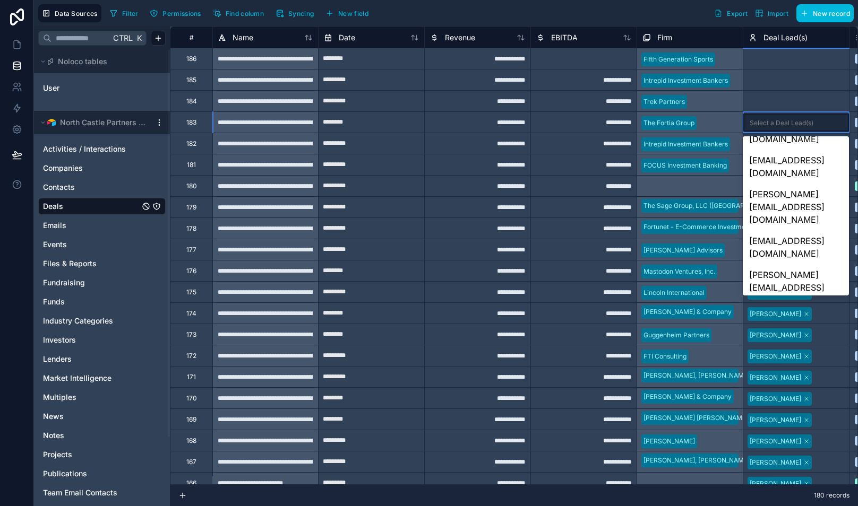  I want to click on a: Activities / Interactions, so click(91, 149).